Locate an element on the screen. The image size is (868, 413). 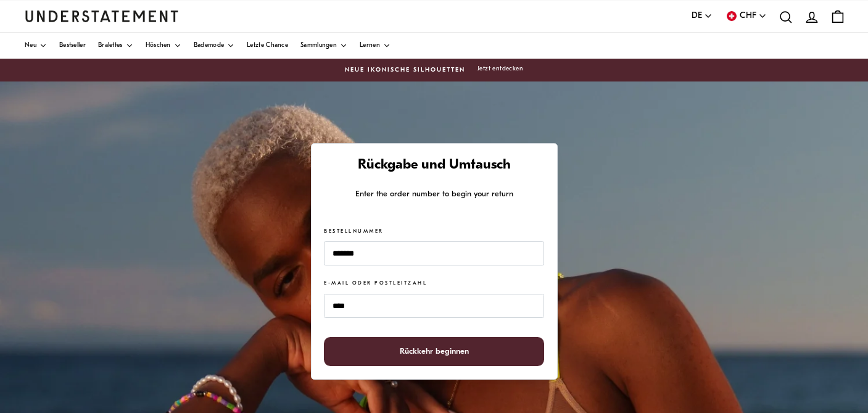
a: Neue ikonische SilhouettenJetzt entdecken is located at coordinates (434, 70).